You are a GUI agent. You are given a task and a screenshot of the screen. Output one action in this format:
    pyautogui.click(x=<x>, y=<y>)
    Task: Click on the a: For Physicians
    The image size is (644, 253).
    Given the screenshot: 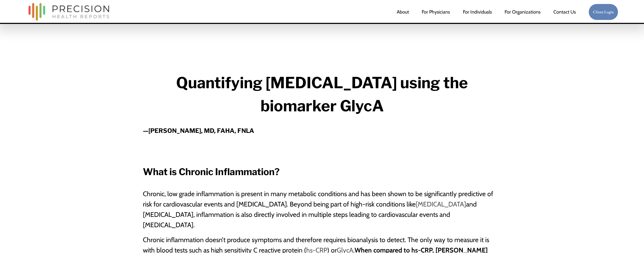 What is the action you would take?
    pyautogui.click(x=436, y=12)
    